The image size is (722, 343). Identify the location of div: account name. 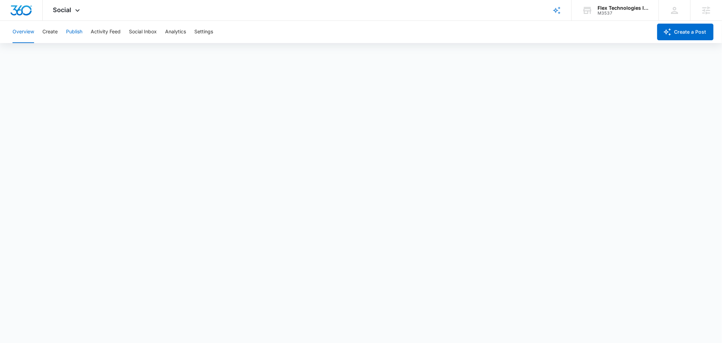
(623, 8).